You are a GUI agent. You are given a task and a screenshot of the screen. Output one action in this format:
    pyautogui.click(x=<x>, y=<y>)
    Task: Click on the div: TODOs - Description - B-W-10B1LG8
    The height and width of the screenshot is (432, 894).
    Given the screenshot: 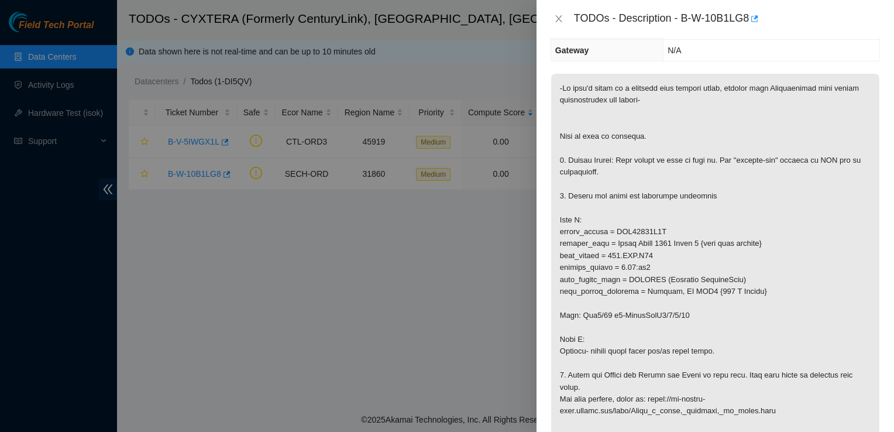 What is the action you would take?
    pyautogui.click(x=727, y=19)
    